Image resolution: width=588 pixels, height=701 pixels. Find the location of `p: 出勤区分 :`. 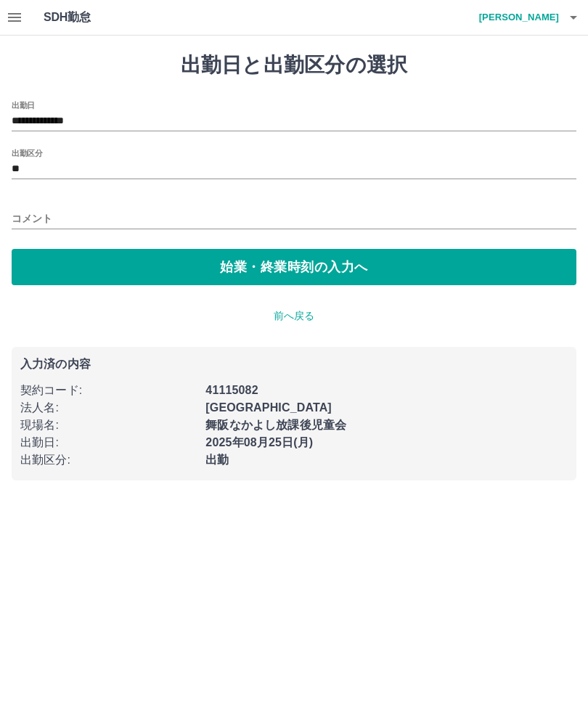

p: 出勤区分 : is located at coordinates (108, 460).